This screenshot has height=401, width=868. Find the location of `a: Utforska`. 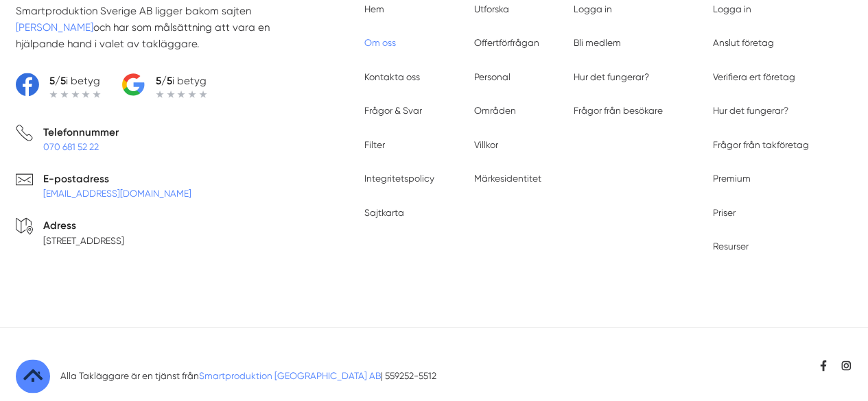

a: Utforska is located at coordinates (491, 8).